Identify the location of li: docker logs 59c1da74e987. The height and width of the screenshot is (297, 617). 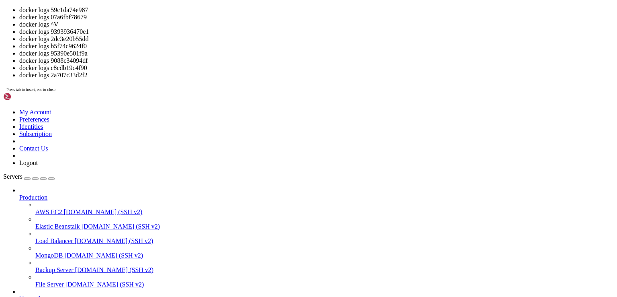
(317, 10).